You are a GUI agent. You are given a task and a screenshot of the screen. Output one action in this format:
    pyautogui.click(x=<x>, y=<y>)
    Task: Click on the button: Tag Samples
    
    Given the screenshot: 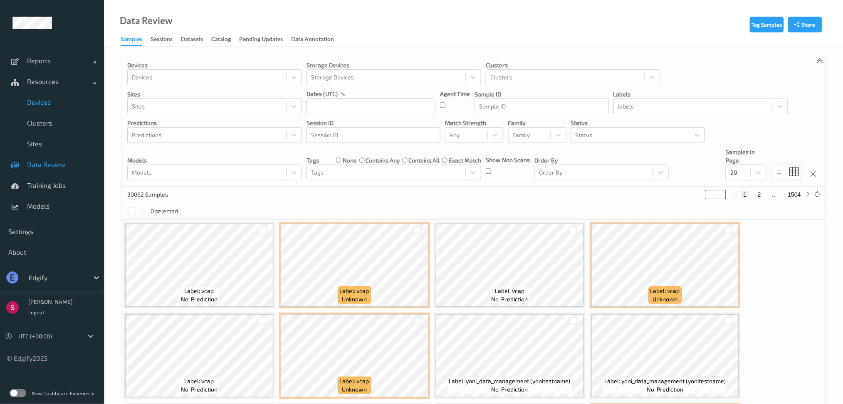 What is the action you would take?
    pyautogui.click(x=767, y=25)
    